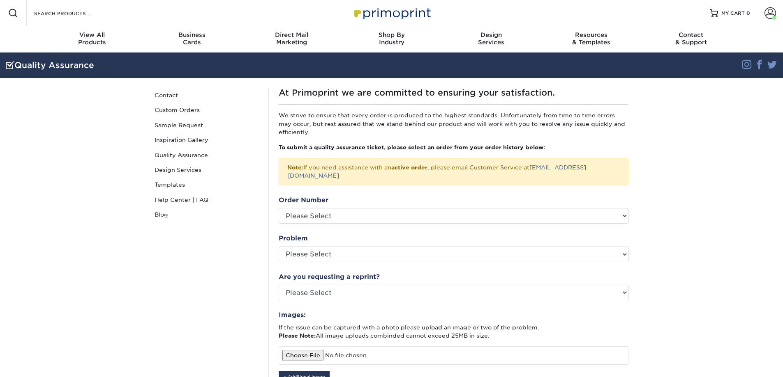  What do you see at coordinates (329, 277) in the screenshot?
I see `strong: Are you requesting a reprint?` at bounding box center [329, 277].